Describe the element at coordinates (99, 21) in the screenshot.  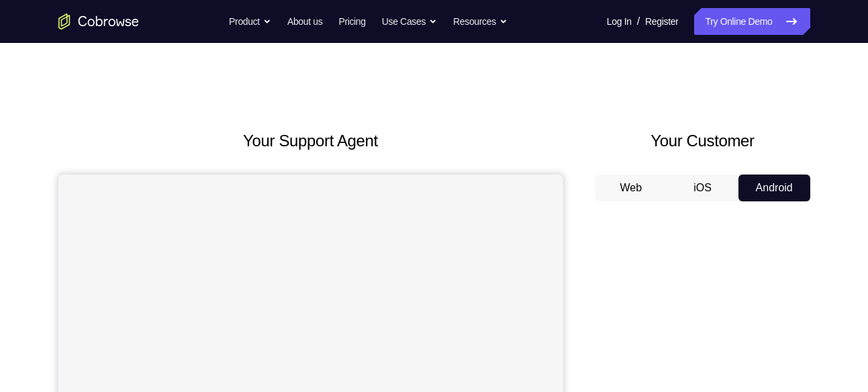
I see `a: Go to the home page` at that location.